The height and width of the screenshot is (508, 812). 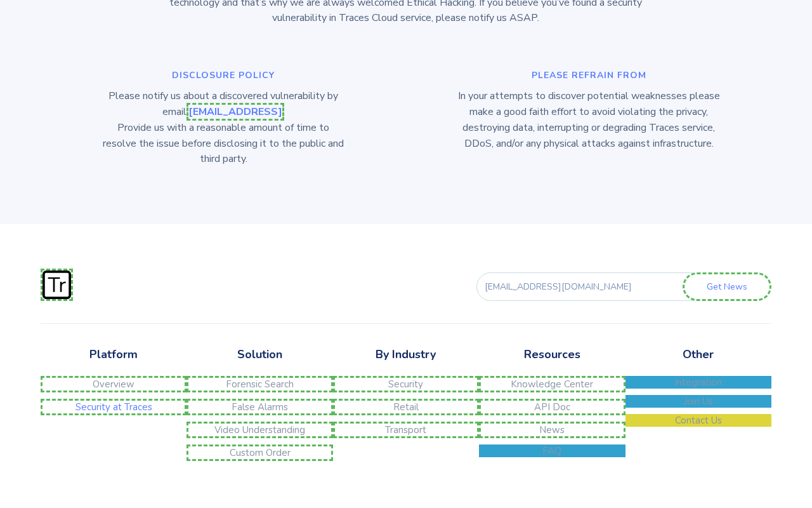 What do you see at coordinates (613, 286) in the screenshot?
I see `form: FORM-EMAIL-FOOTER` at bounding box center [613, 286].